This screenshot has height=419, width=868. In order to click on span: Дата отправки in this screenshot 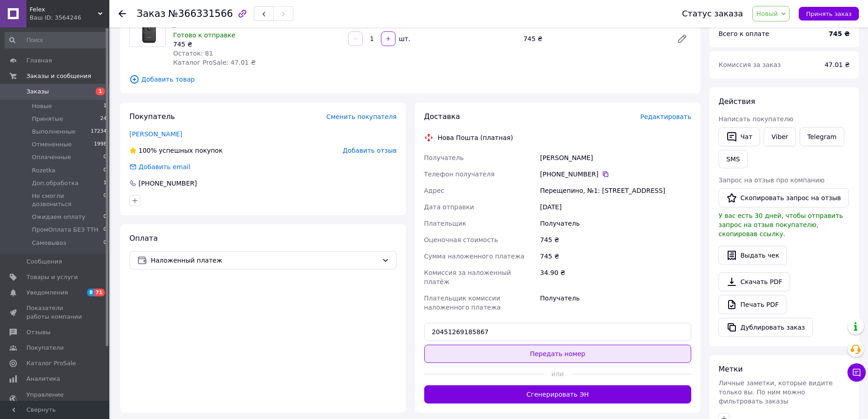, I will do `click(450, 207)`.